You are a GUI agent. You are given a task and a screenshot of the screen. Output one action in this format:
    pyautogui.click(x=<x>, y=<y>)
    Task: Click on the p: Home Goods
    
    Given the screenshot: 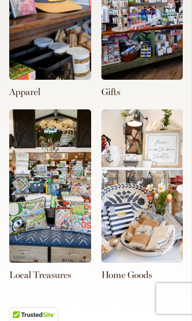 What is the action you would take?
    pyautogui.click(x=142, y=276)
    